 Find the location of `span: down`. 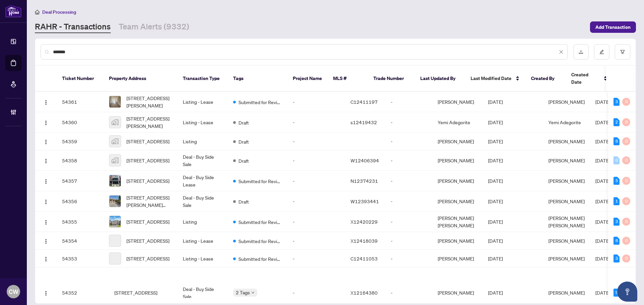

span: down is located at coordinates (253, 293).